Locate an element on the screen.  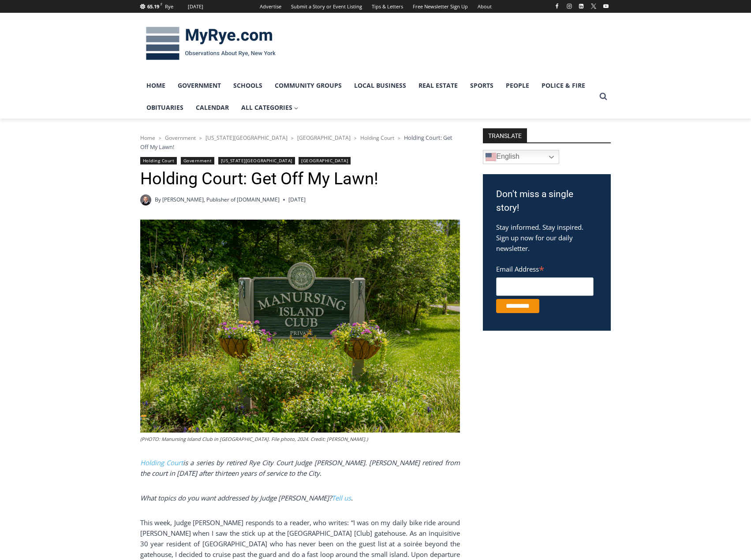
a: Schools is located at coordinates (248, 85).